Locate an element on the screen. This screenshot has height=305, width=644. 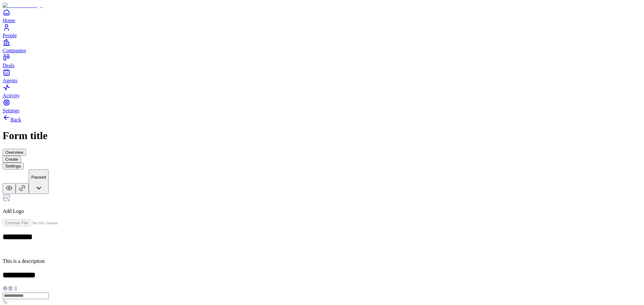
a: Companies is located at coordinates (322, 45).